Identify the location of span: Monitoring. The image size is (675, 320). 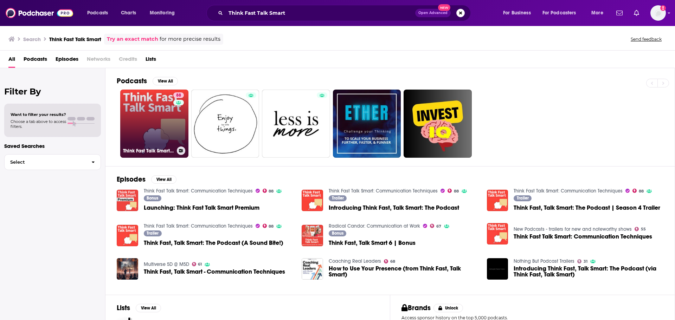
(162, 13).